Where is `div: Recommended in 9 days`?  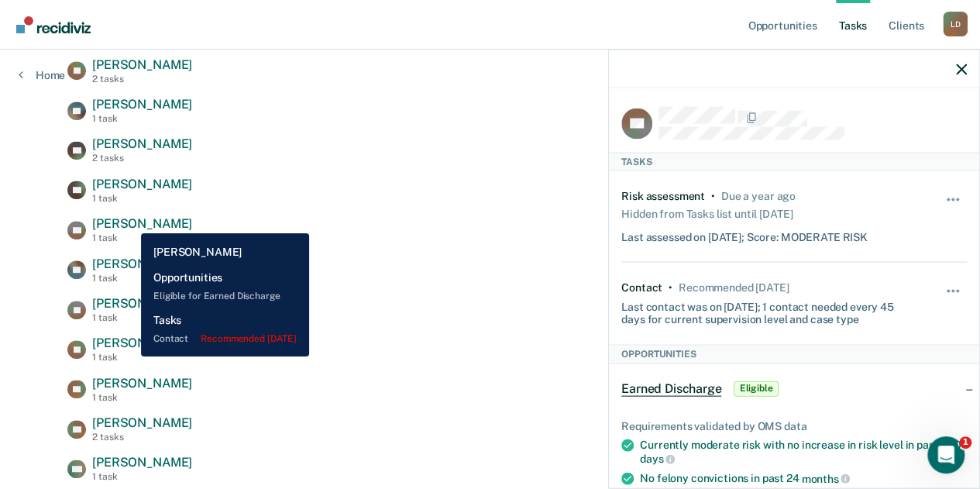
div: Recommended in 9 days is located at coordinates (733, 287).